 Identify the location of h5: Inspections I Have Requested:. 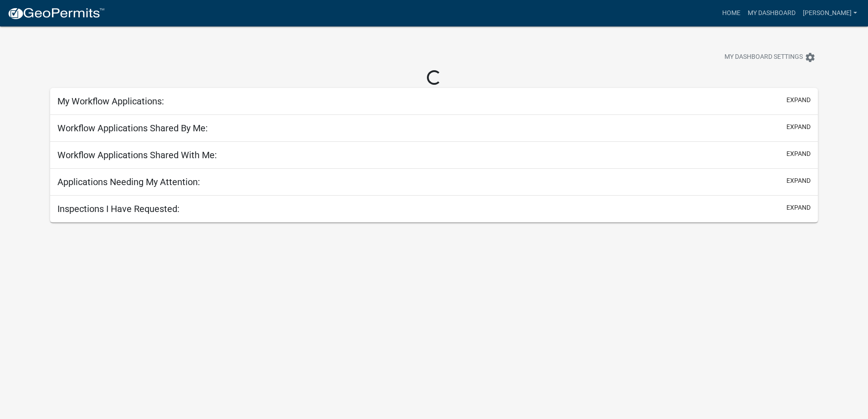
(118, 209).